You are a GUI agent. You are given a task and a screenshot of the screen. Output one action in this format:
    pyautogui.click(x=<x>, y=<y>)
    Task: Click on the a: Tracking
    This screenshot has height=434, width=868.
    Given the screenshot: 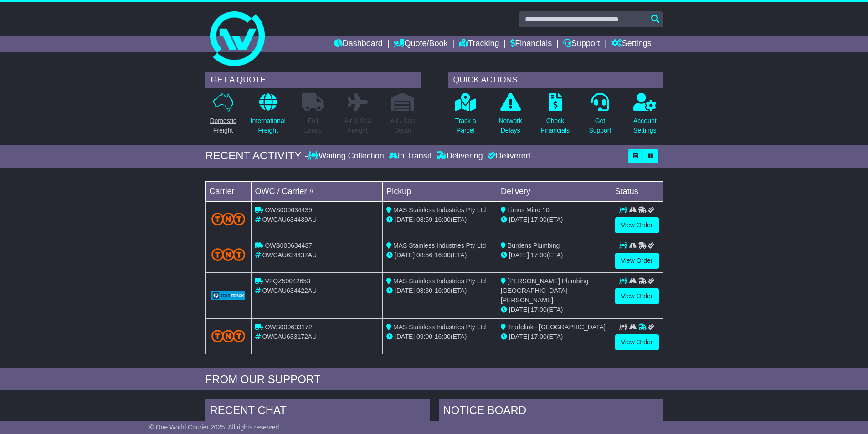 What is the action you would take?
    pyautogui.click(x=479, y=44)
    